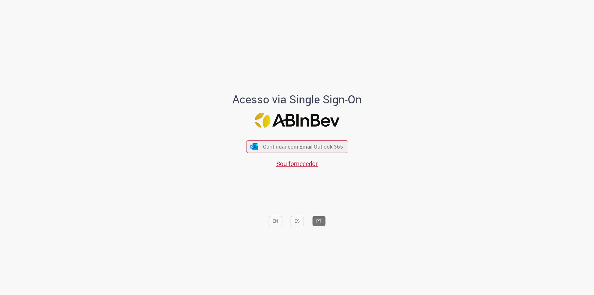  What do you see at coordinates (297, 221) in the screenshot?
I see `button: ES` at bounding box center [297, 221].